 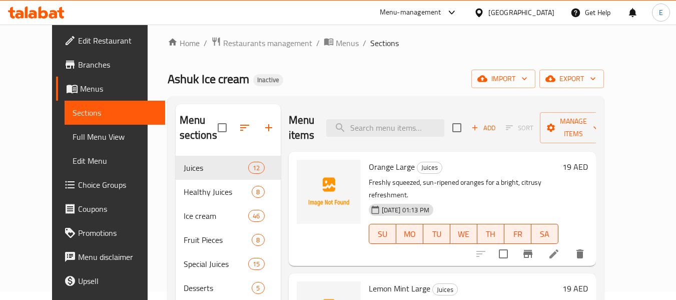 What do you see at coordinates (216, 216) in the screenshot?
I see `span: Ice cream` at bounding box center [216, 216].